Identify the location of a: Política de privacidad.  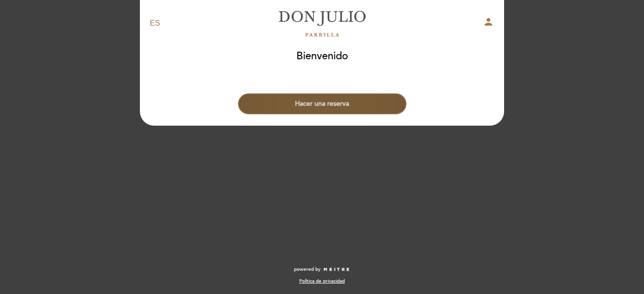
(322, 281).